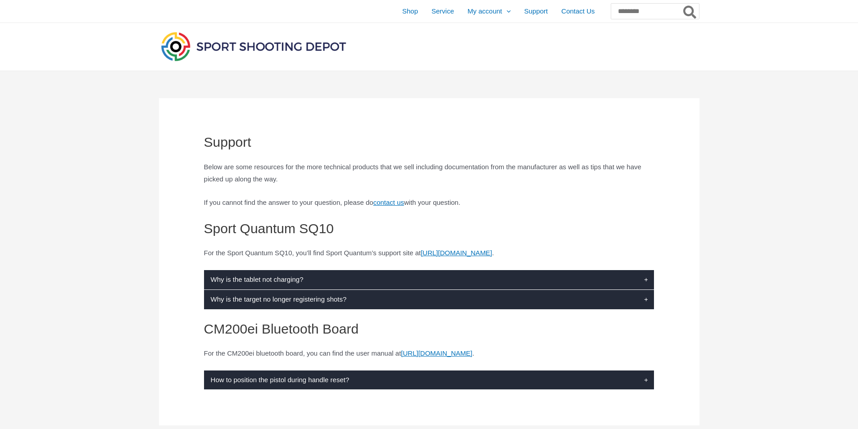  Describe the element at coordinates (429, 380) in the screenshot. I see `label: How to position the pistol during handle reset?` at that location.